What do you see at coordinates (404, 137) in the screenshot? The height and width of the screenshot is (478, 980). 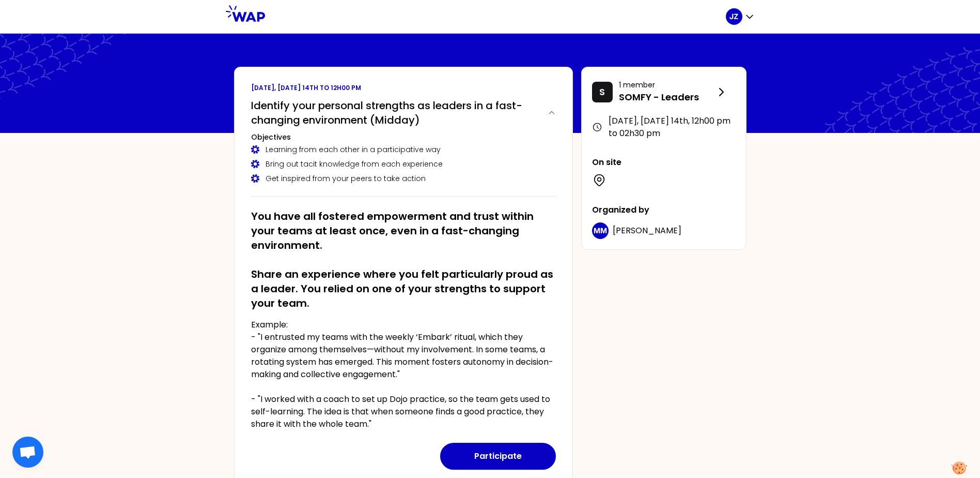 I see `h3: Objectives` at bounding box center [404, 137].